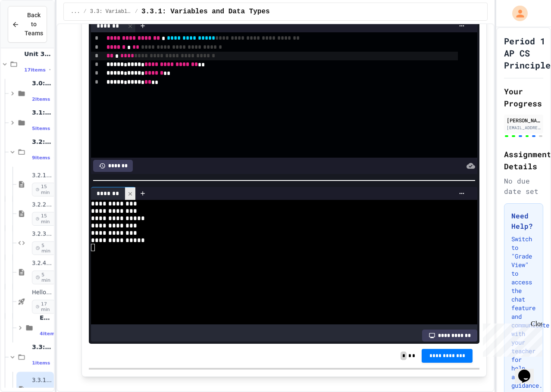 This screenshot has height=392, width=551. I want to click on span: Exercises, so click(45, 317).